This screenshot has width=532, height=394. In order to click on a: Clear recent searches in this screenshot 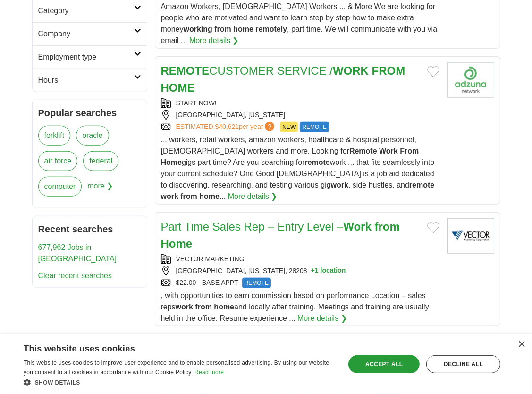, I will do `click(75, 276)`.